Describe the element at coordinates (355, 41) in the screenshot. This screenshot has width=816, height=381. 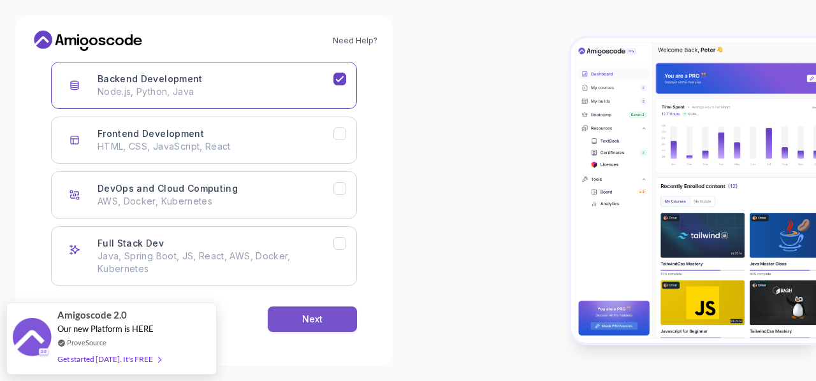
I see `a: Need Help?` at that location.